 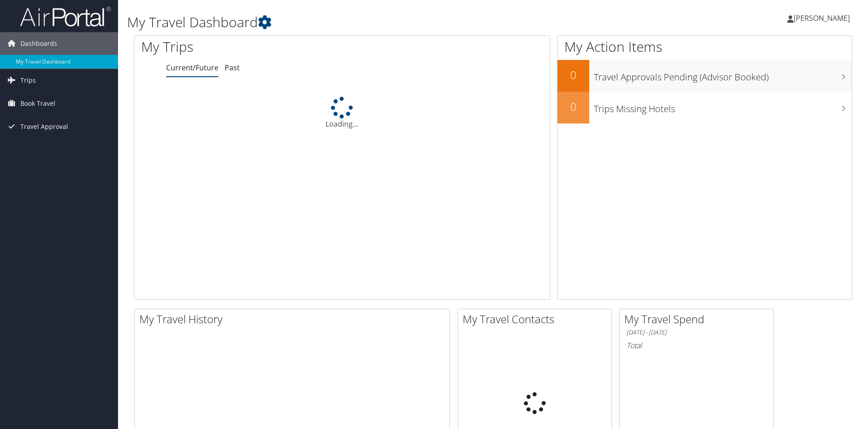 What do you see at coordinates (38, 44) in the screenshot?
I see `span: Dashboards` at bounding box center [38, 44].